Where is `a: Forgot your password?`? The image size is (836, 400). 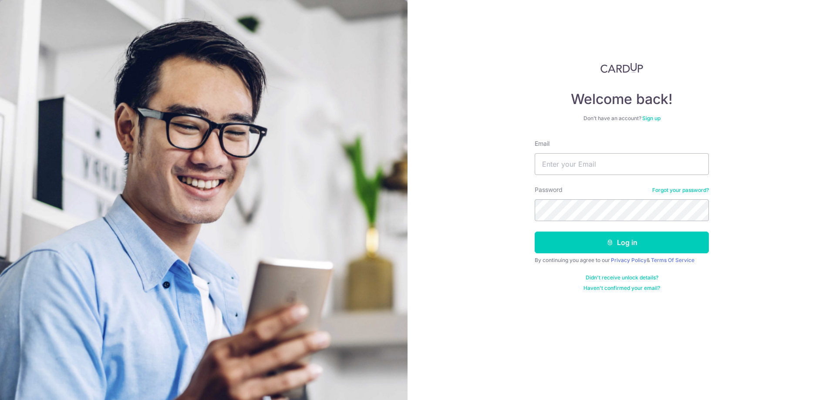 a: Forgot your password? is located at coordinates (680, 190).